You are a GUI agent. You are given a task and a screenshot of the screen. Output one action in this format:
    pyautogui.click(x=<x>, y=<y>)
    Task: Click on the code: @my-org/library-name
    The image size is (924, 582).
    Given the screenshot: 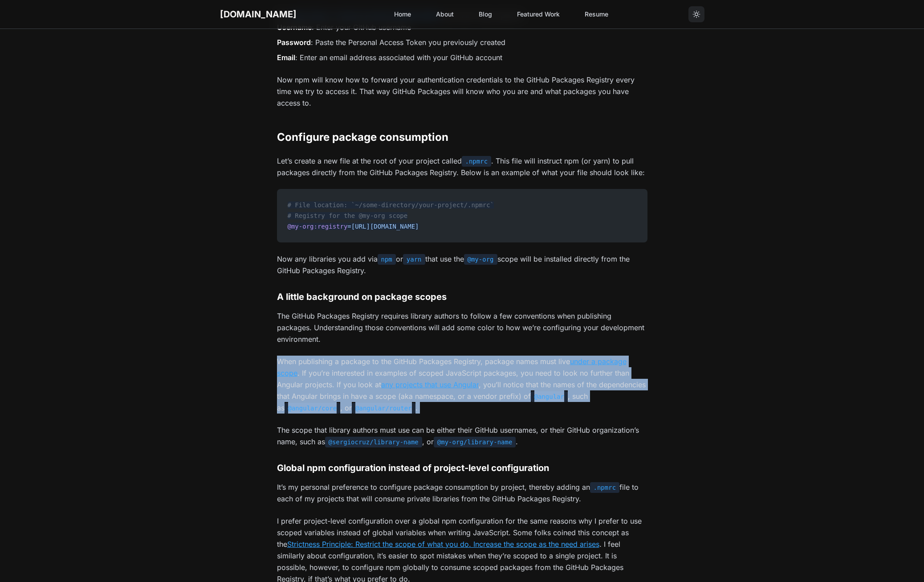 What is the action you would take?
    pyautogui.click(x=475, y=442)
    